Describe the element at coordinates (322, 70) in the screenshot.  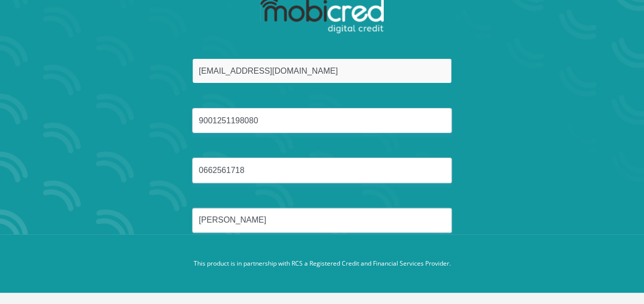
I see `input: Email` at that location.